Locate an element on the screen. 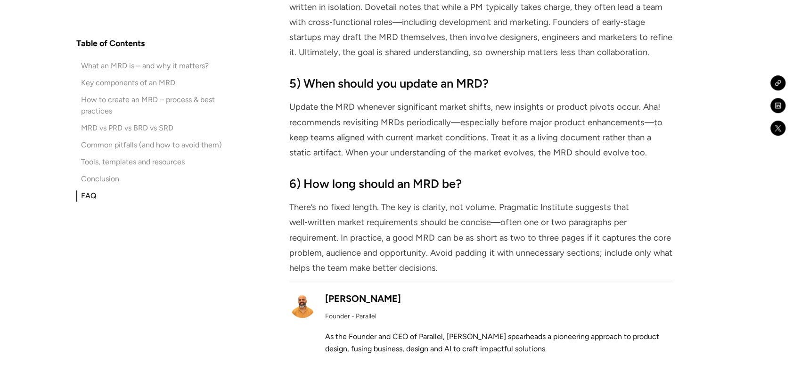 The height and width of the screenshot is (389, 793). div: Common pitfalls (and how to avoid them) is located at coordinates (151, 145).